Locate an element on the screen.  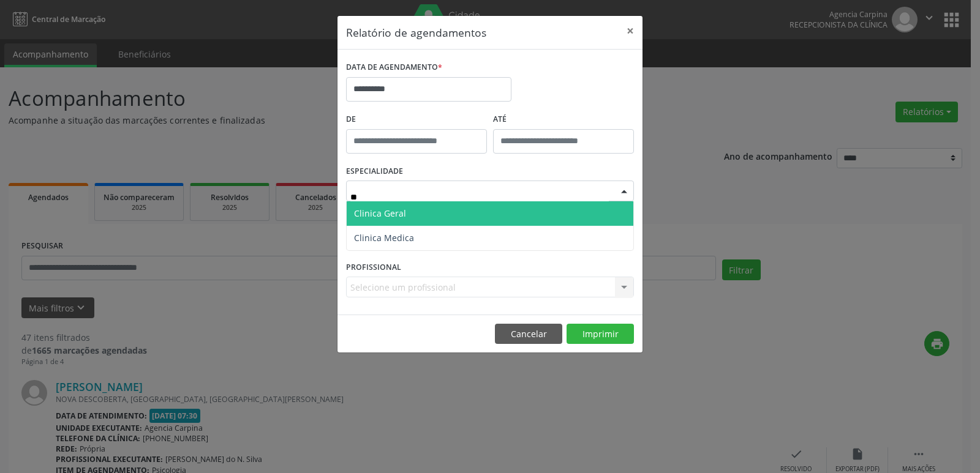
label: ATÉ is located at coordinates (563, 119).